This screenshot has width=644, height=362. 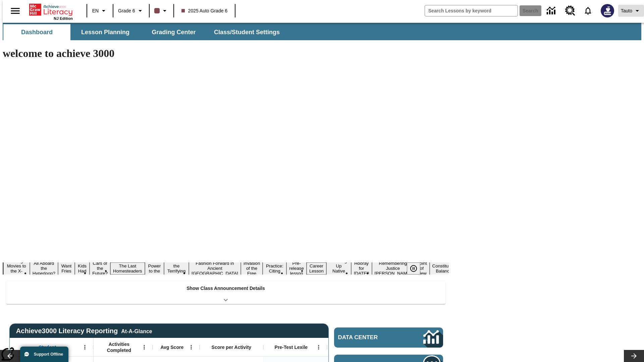 I want to click on button: Select a new avatar, so click(x=608, y=11).